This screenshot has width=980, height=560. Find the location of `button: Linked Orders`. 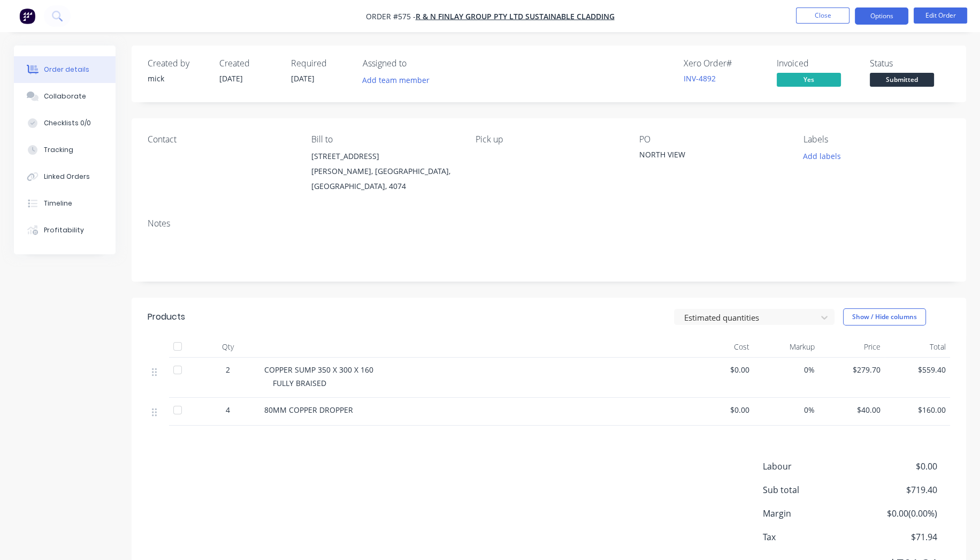

button: Linked Orders is located at coordinates (64, 177).